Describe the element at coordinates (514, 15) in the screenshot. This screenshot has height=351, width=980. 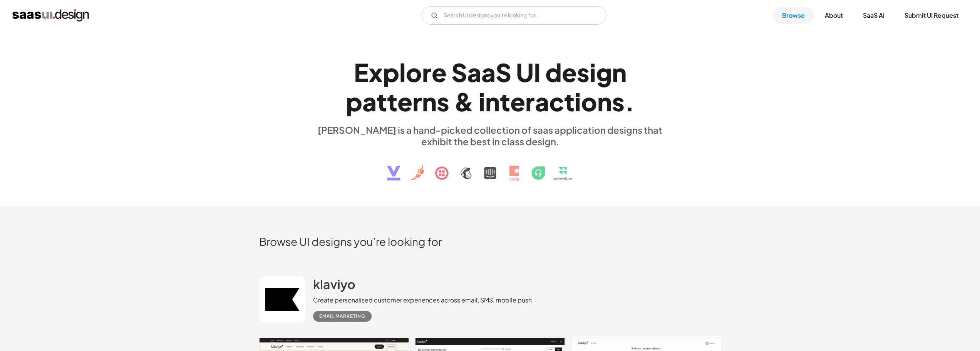
I see `form: Email Form` at that location.